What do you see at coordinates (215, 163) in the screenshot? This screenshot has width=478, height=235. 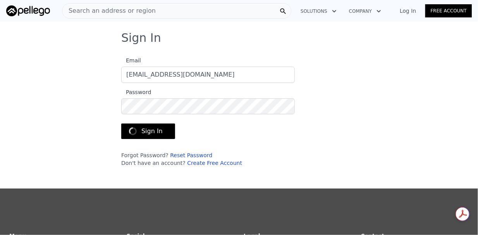 I see `a: Create Free Account` at bounding box center [215, 163].